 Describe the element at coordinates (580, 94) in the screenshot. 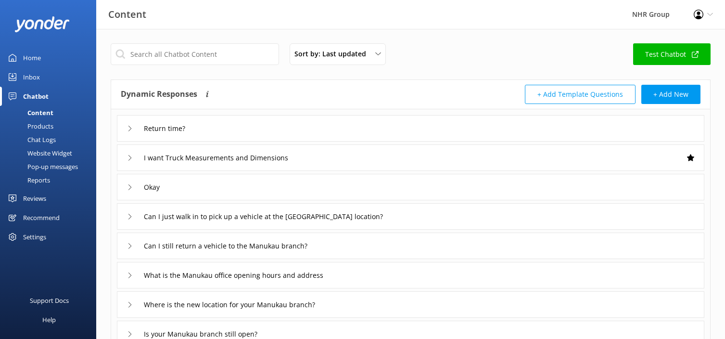

I see `button: + Add Template Questions` at that location.